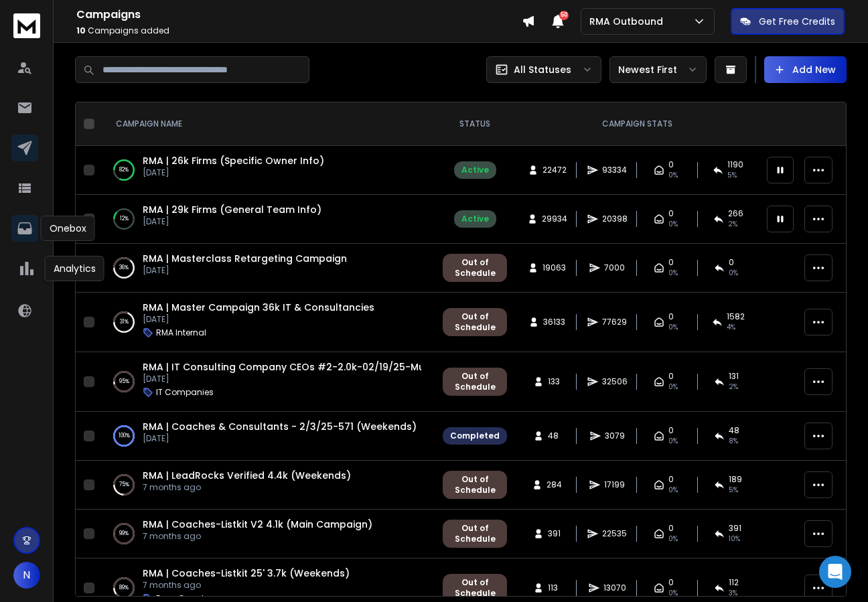 The image size is (868, 602). What do you see at coordinates (27, 575) in the screenshot?
I see `span: N` at bounding box center [27, 575].